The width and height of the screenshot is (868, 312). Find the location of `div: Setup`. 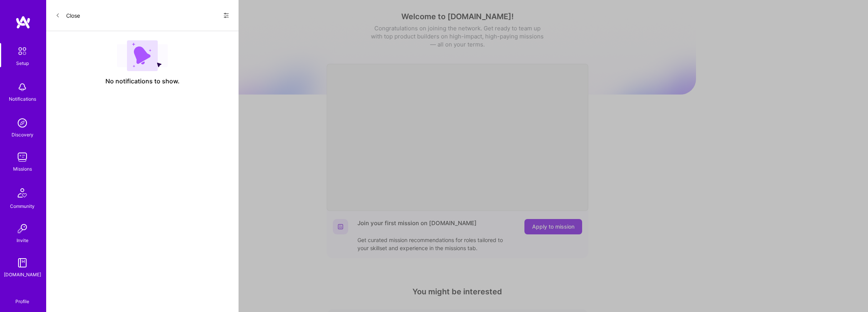

div: Setup is located at coordinates (23, 63).